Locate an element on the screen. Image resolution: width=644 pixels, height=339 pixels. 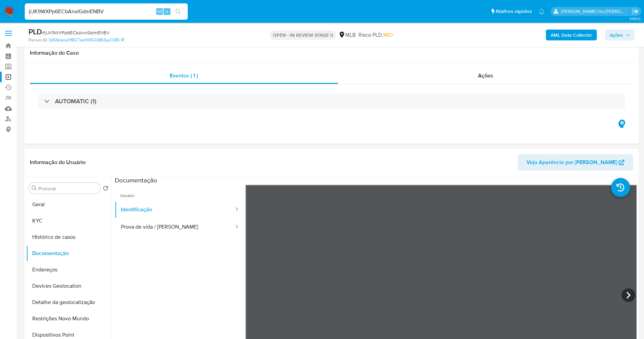
span: # jlJK9WXPp6ECbAnxIGdmENBV is located at coordinates (76, 33).